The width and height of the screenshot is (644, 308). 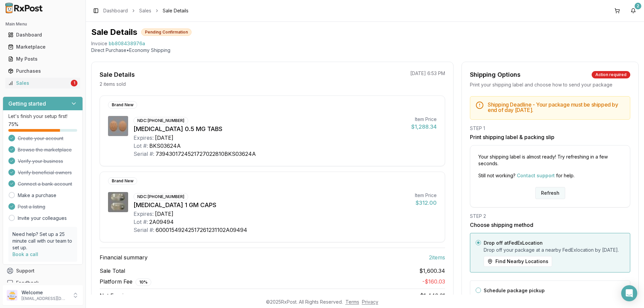 I want to click on div: Invoice, so click(x=99, y=44).